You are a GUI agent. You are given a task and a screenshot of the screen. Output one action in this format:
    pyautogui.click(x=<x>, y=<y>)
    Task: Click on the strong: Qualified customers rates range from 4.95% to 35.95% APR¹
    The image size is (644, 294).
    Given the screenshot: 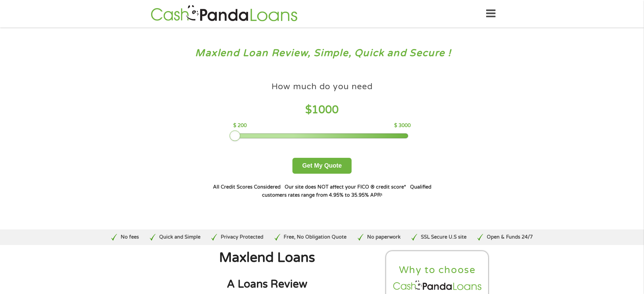 What is the action you would take?
    pyautogui.click(x=347, y=191)
    